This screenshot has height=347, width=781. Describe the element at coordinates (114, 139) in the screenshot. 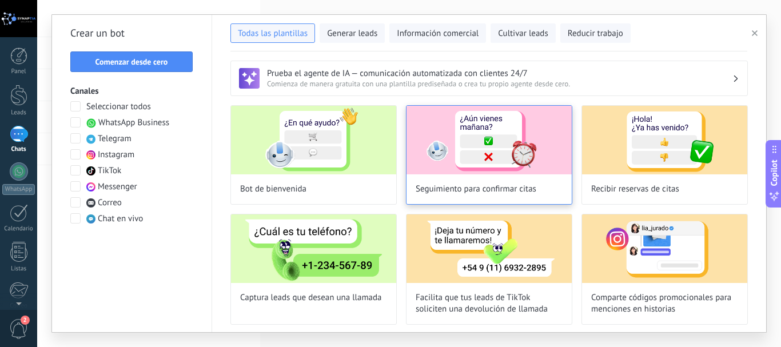

I see `span: Telegram` at that location.